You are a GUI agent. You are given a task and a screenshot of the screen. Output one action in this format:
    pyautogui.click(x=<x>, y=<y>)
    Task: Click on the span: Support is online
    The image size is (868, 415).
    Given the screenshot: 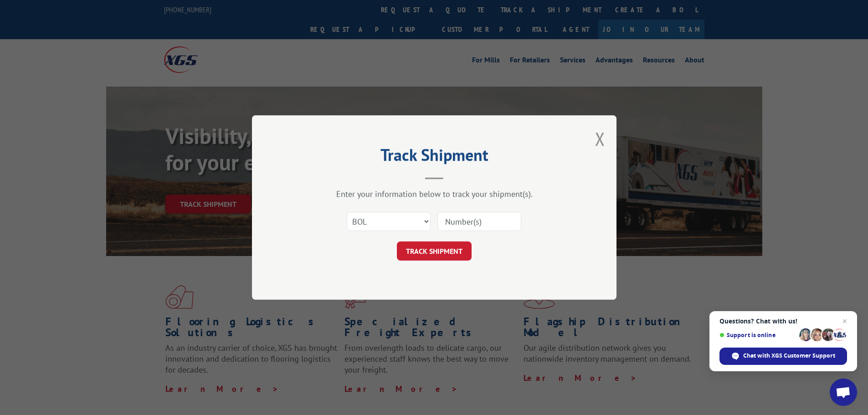 What is the action you would take?
    pyautogui.click(x=757, y=335)
    